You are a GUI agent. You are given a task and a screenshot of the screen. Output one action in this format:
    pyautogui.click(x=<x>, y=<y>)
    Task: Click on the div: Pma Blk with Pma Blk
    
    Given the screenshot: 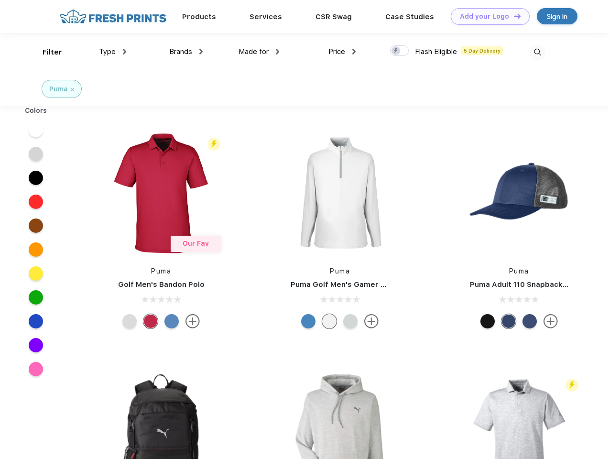 What is the action you would take?
    pyautogui.click(x=487, y=321)
    